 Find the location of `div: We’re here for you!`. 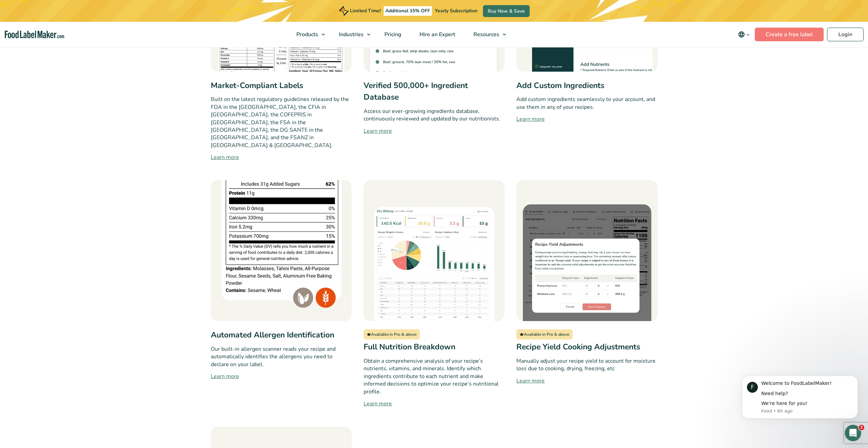

div: We’re here for you! is located at coordinates (76, 38).